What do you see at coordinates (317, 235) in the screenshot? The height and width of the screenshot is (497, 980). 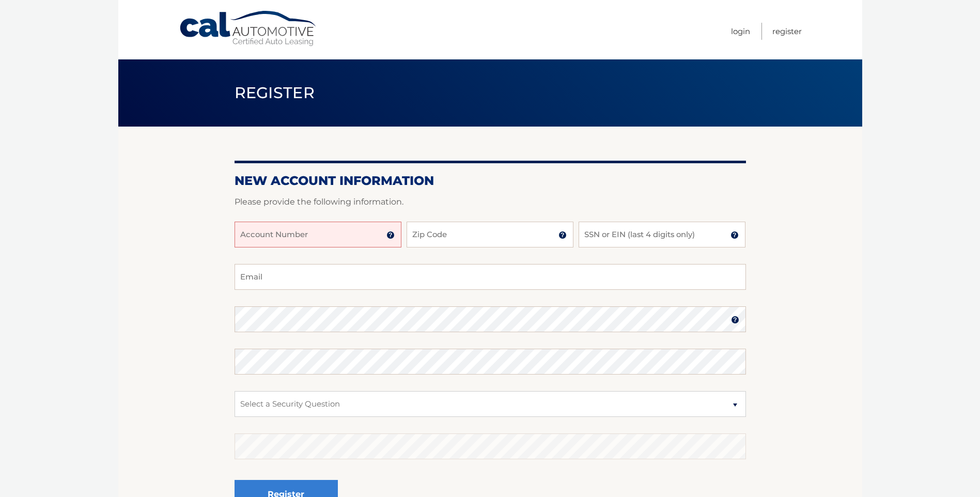 I see `input: Account Number` at bounding box center [317, 235].